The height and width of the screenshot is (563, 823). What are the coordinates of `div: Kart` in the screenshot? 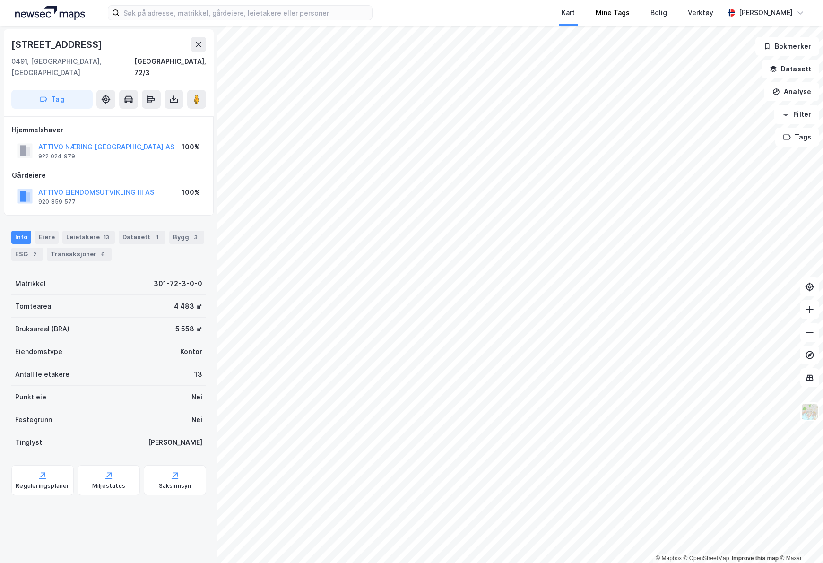 It's located at (568, 13).